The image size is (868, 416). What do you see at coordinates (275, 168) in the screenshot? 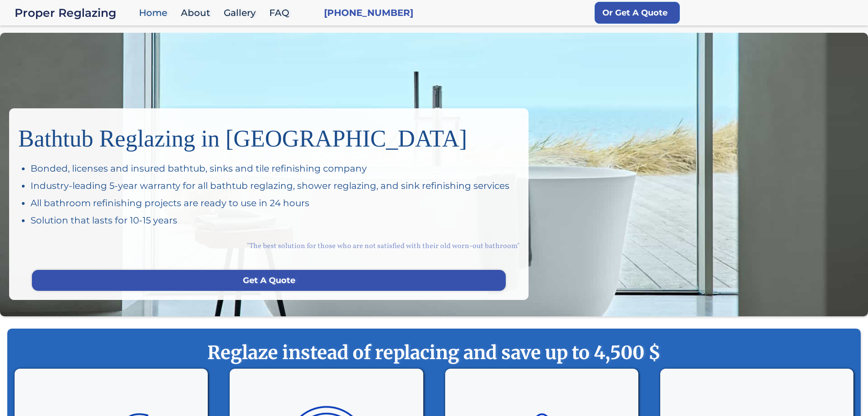
I see `div: Bonded, licenses and insured bathtub, sinks and tile refinishing company` at bounding box center [275, 168].